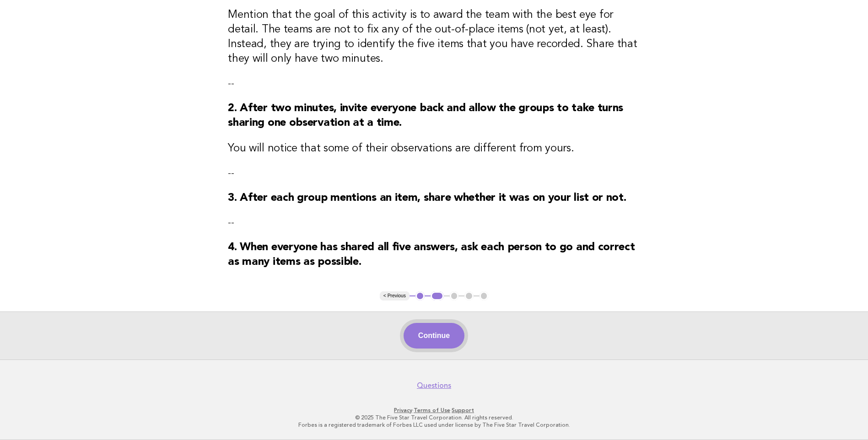 This screenshot has width=868, height=440. What do you see at coordinates (434, 336) in the screenshot?
I see `button: Continue` at bounding box center [434, 336].